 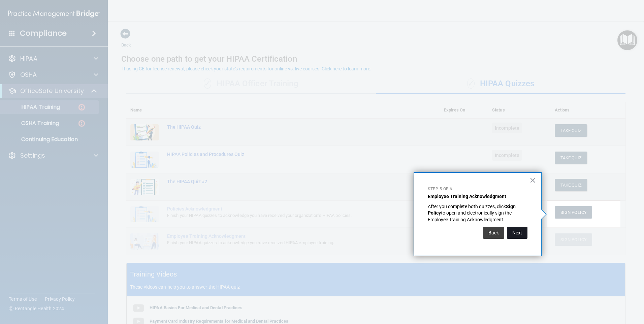 What do you see at coordinates (574, 212) in the screenshot?
I see `button: Sign Policy` at bounding box center [574, 212].